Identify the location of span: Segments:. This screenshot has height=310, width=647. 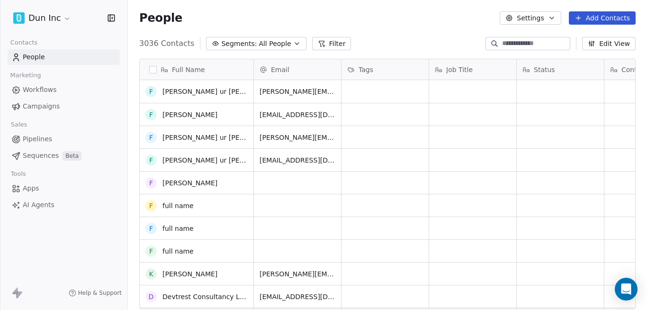
(239, 44).